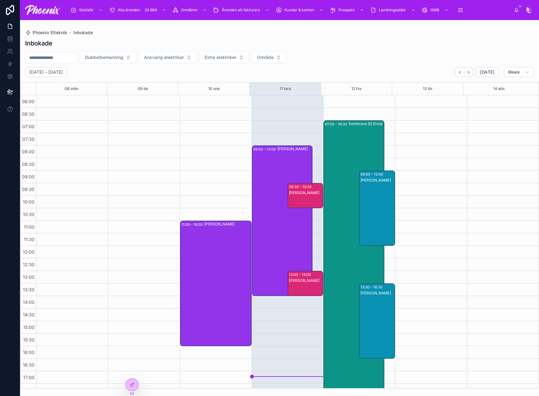 This screenshot has height=396, width=539. I want to click on div: 09:00 – 12:00, so click(373, 174).